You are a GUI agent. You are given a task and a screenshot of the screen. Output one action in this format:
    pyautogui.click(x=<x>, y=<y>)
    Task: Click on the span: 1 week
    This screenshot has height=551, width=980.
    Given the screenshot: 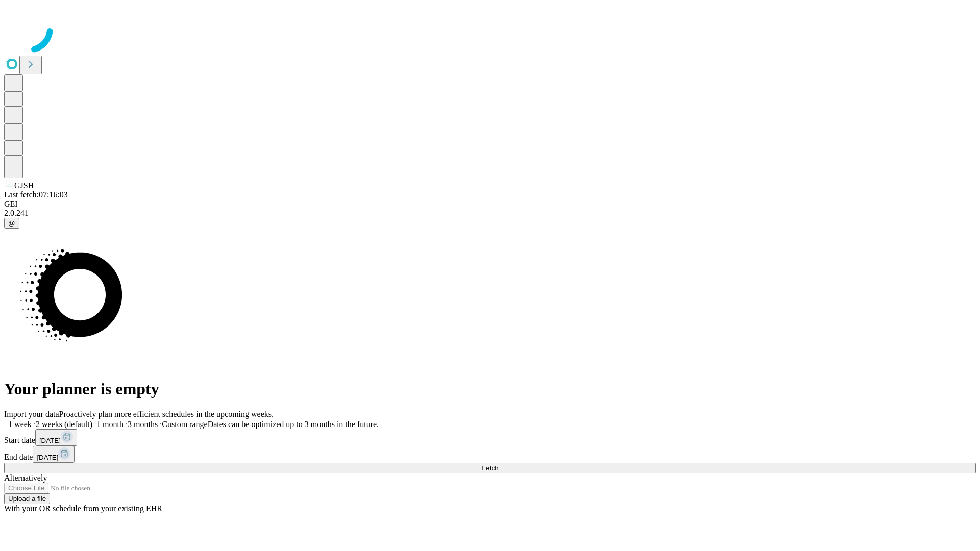 What is the action you would take?
    pyautogui.click(x=20, y=425)
    